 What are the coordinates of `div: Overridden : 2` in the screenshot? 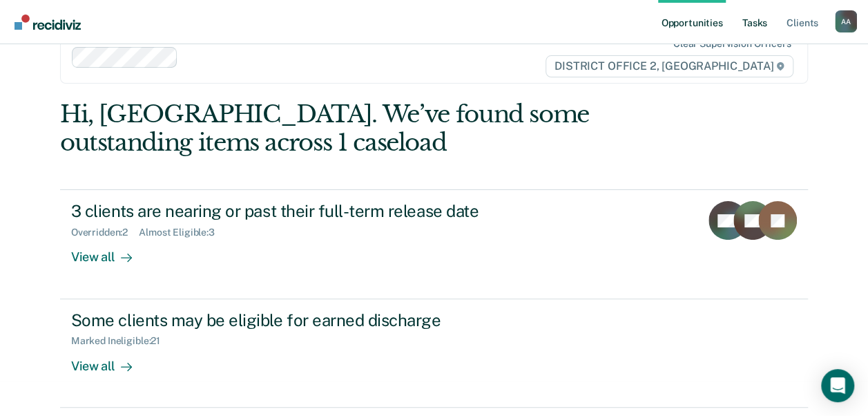 It's located at (105, 233).